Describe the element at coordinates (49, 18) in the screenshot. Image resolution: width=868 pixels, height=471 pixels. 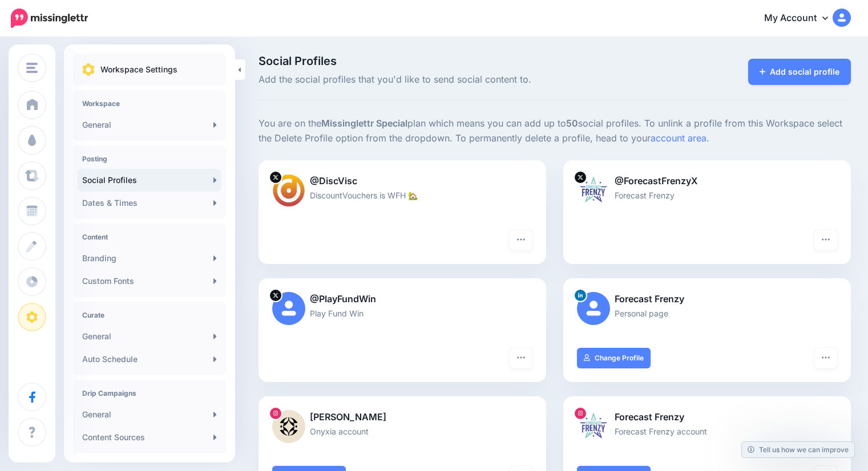
I see `img: Missinglettr` at that location.